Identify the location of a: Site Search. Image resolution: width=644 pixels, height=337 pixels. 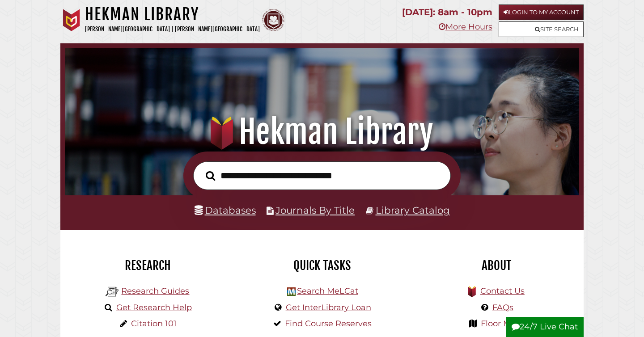
(542, 29).